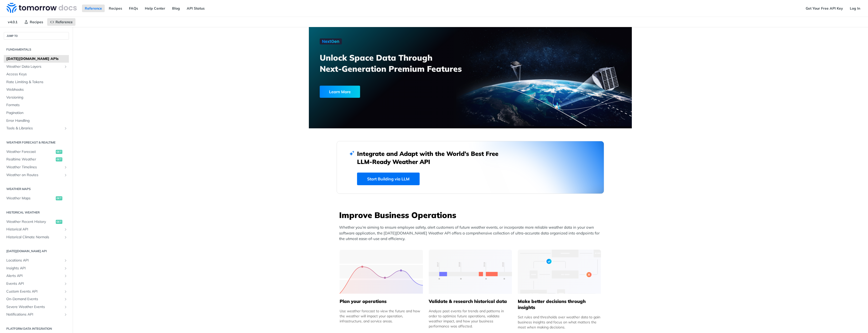 The image size is (868, 333). What do you see at coordinates (36, 222) in the screenshot?
I see `a: Weather Recent Historyget` at bounding box center [36, 222].